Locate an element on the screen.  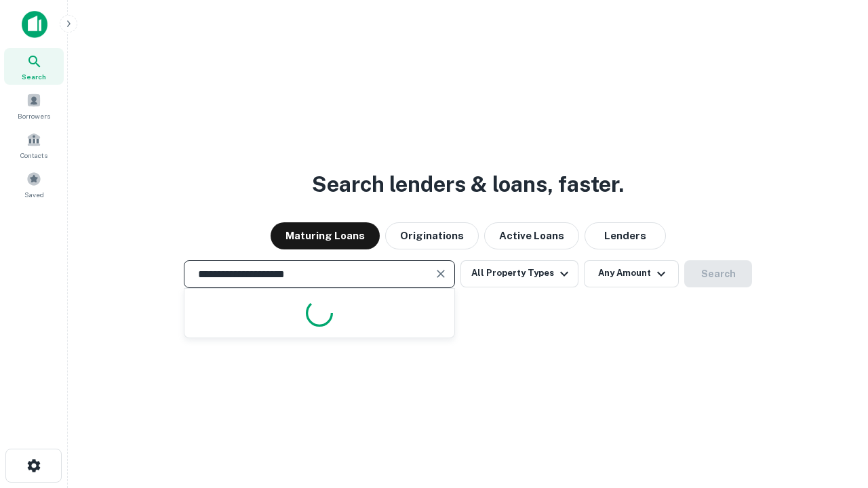
a: Contacts is located at coordinates (34, 145).